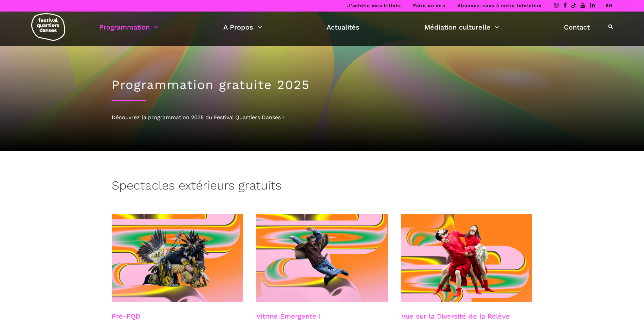 The image size is (644, 324). I want to click on a: Contact, so click(576, 27).